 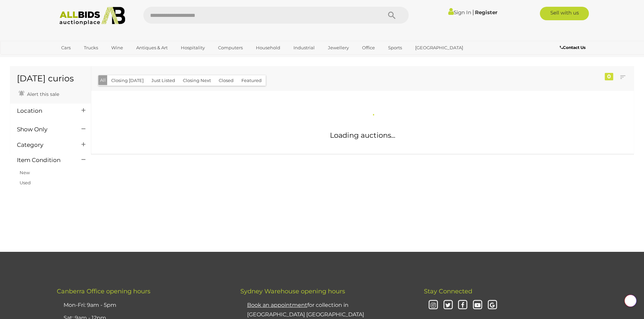 What do you see at coordinates (460, 12) in the screenshot?
I see `a: Sign In` at bounding box center [460, 12].